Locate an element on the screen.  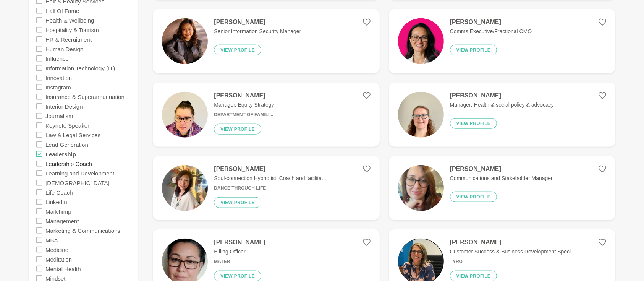
label: Life Coach is located at coordinates (59, 192).